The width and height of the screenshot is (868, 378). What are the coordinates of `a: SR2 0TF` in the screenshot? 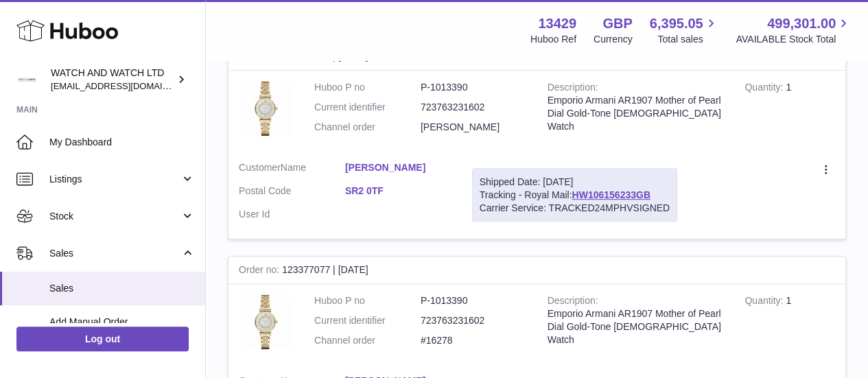 It's located at (398, 191).